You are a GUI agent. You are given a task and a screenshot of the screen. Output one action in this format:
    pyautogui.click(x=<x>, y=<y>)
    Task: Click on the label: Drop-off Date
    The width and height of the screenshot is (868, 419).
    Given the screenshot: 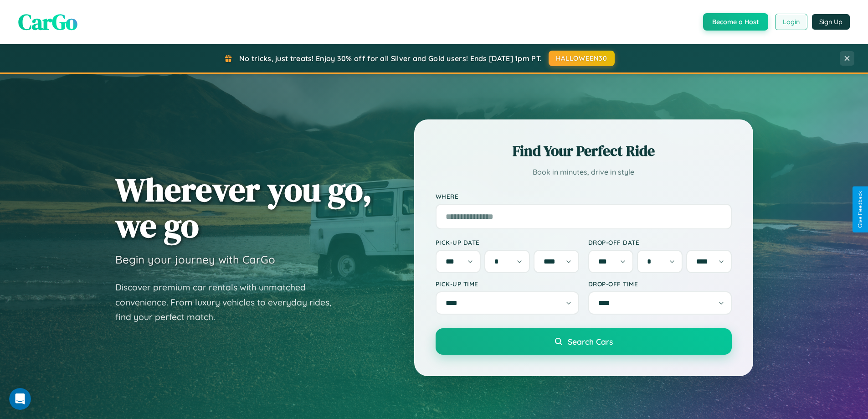 What is the action you would take?
    pyautogui.click(x=660, y=242)
    